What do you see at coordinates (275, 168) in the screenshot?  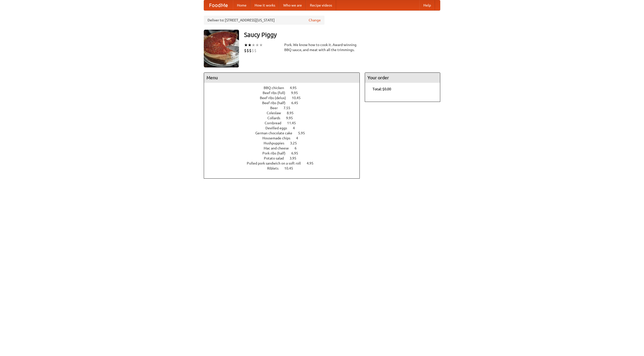 I see `span: Riblets` at bounding box center [275, 168].